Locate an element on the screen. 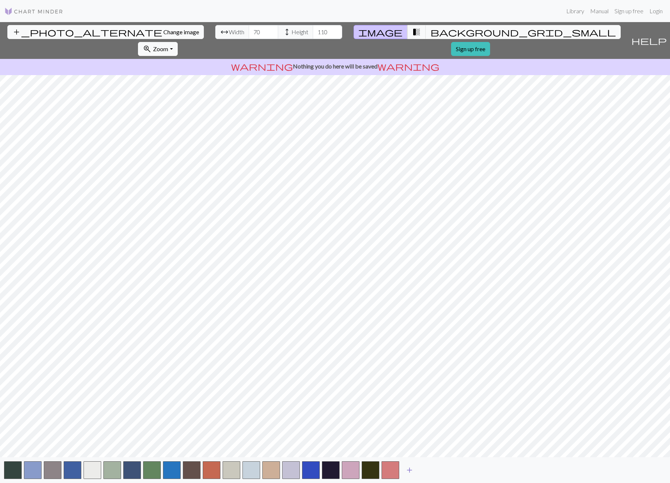  span: Height is located at coordinates (300, 32).